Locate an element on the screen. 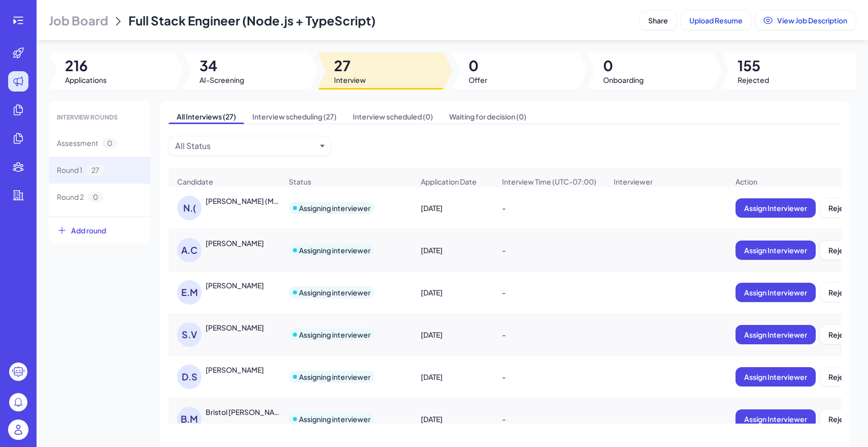 The image size is (868, 447). span: Assessment is located at coordinates (77, 143).